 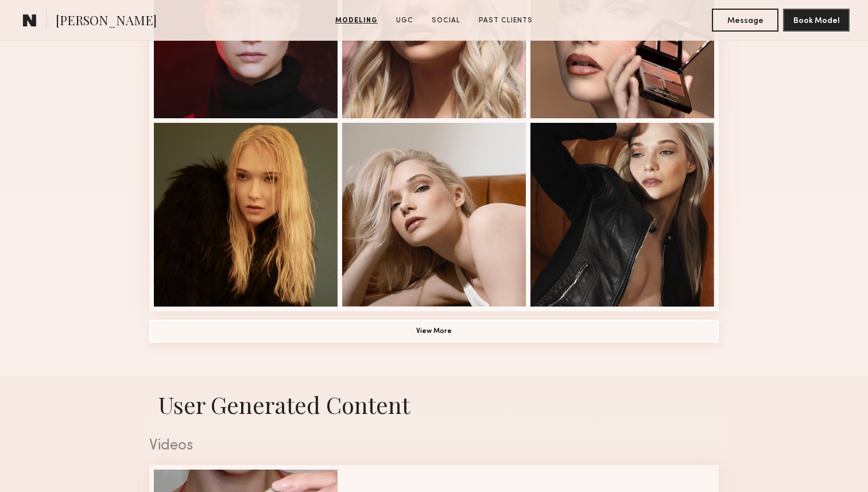 What do you see at coordinates (505, 20) in the screenshot?
I see `a: Past Clients` at bounding box center [505, 20].